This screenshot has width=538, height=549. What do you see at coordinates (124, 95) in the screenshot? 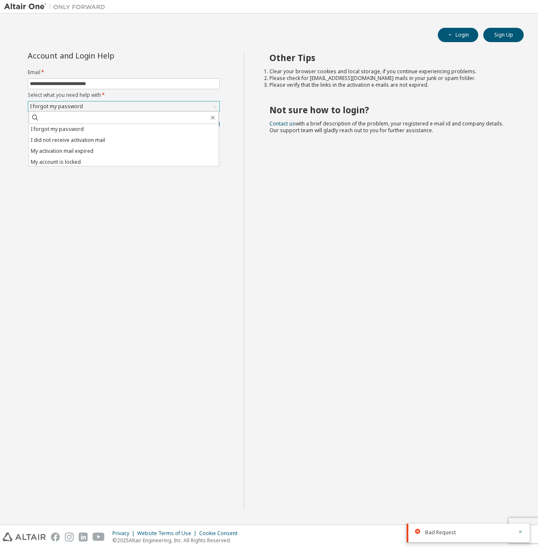
I see `label: Select what you need help with` at bounding box center [124, 95].